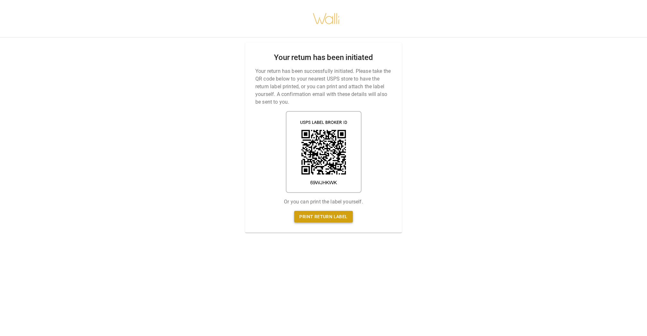  I want to click on p: Your return has been successfully initiated. Please take the QR code below to your nearest USPS s..., so click(323, 87).